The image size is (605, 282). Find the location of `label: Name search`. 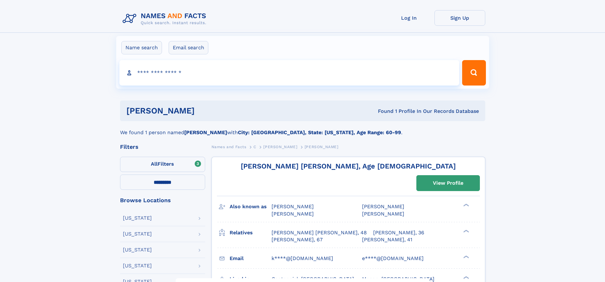

label: Name search is located at coordinates (142, 48).